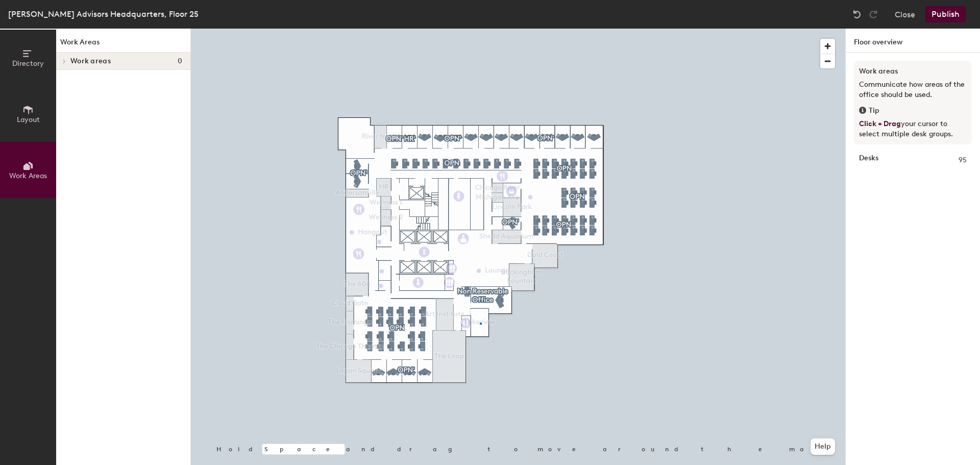  I want to click on span: 0, so click(180, 61).